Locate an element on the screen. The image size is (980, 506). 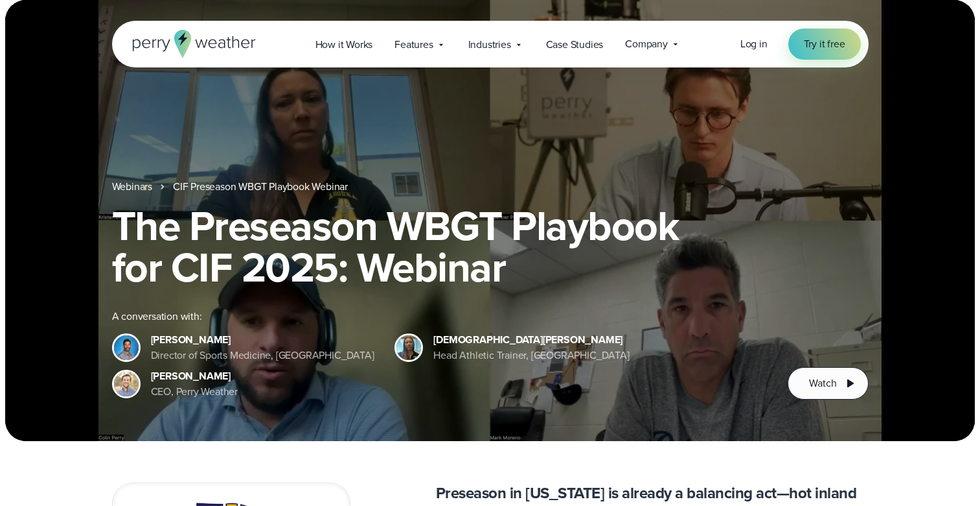
div: CEO, Perry Weather is located at coordinates (194, 391).